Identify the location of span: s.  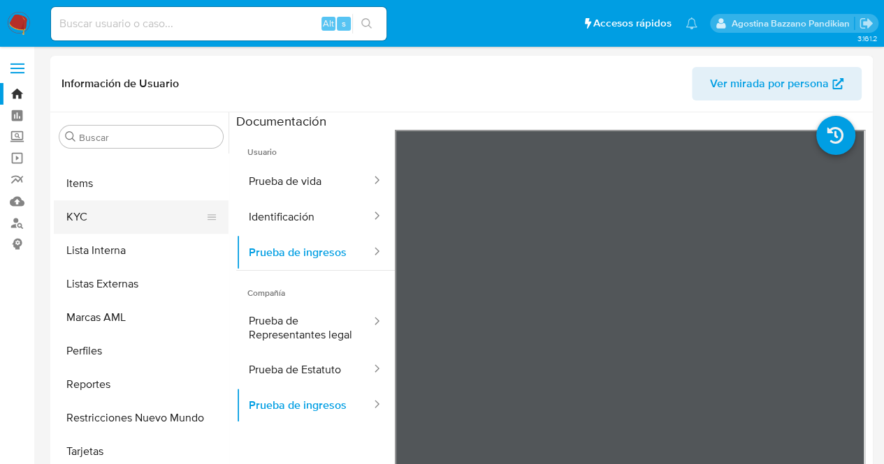
(344, 23).